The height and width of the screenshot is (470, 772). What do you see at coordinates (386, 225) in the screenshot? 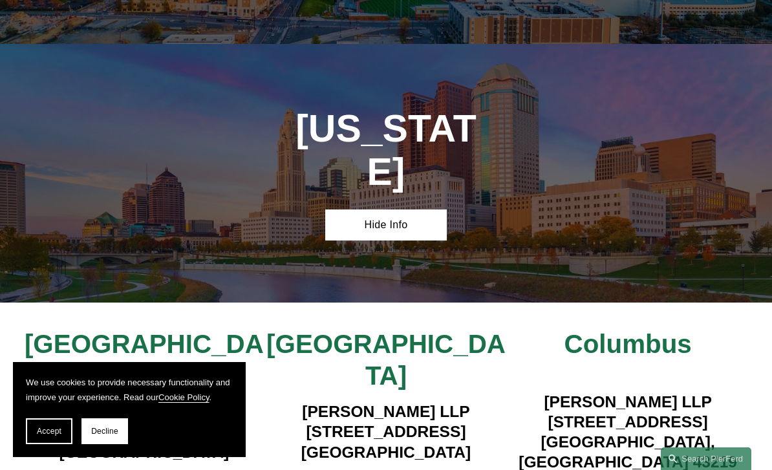
I see `a: Hide Info` at bounding box center [386, 225].